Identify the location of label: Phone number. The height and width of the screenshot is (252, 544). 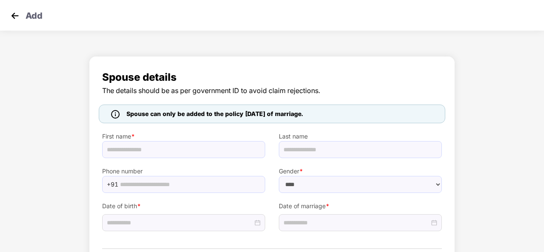
(183, 172).